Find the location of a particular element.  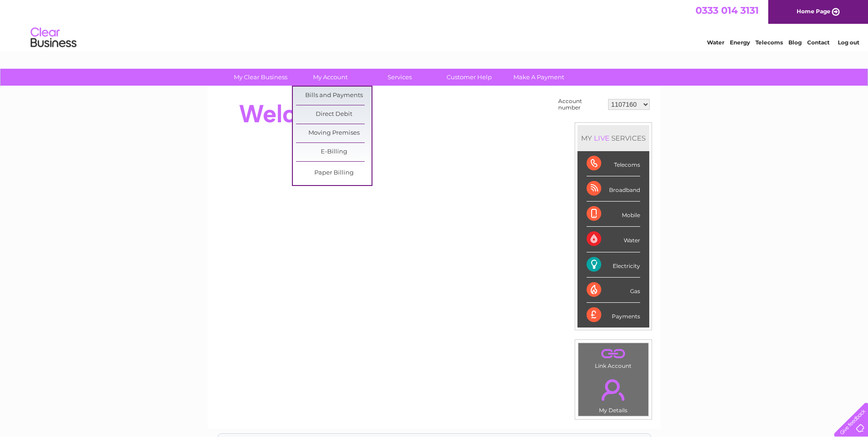

a: My Account is located at coordinates (330, 77).